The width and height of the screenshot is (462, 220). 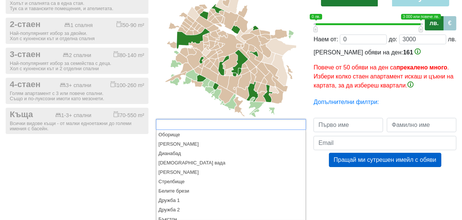 What do you see at coordinates (77, 91) in the screenshot?
I see `button: 4-стаен 3+ спални 100-260 m² Голям апартамент с 3 или повече спални.Също и по-луксозни имоти като...` at bounding box center [77, 91].